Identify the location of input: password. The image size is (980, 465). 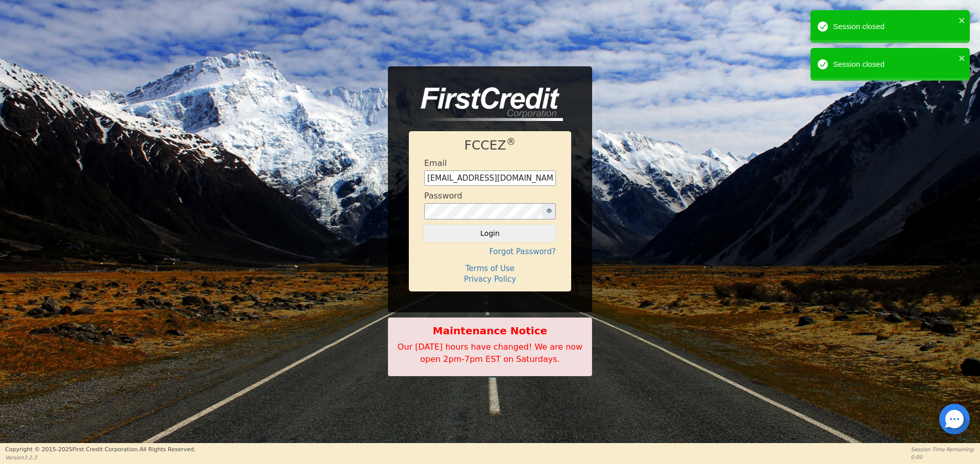
(484, 211).